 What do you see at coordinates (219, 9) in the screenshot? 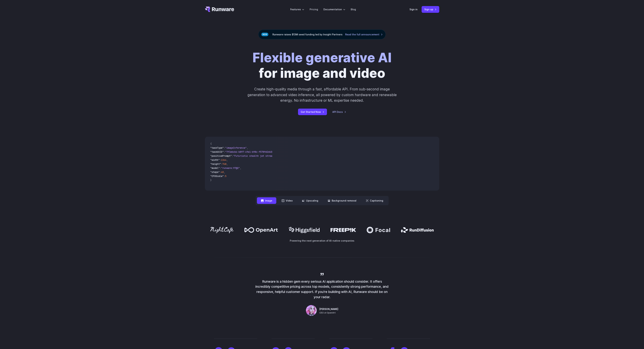
I see `a: Go to /` at bounding box center [219, 9].